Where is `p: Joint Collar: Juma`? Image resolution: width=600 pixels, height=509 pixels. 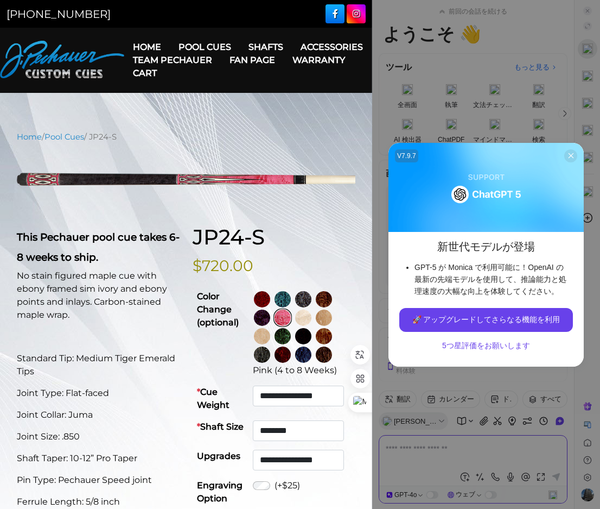 p: Joint Collar: Juma is located at coordinates (98, 415).